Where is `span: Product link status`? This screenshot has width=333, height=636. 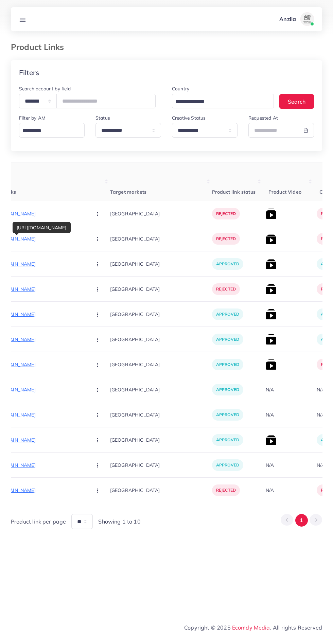
span: Product link status is located at coordinates (234, 192).